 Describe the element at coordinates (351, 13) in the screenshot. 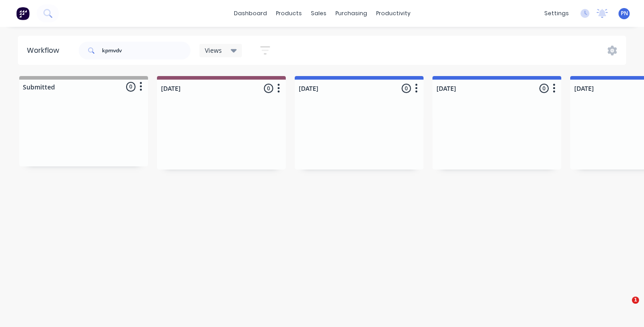

I see `div: purchasing` at that location.